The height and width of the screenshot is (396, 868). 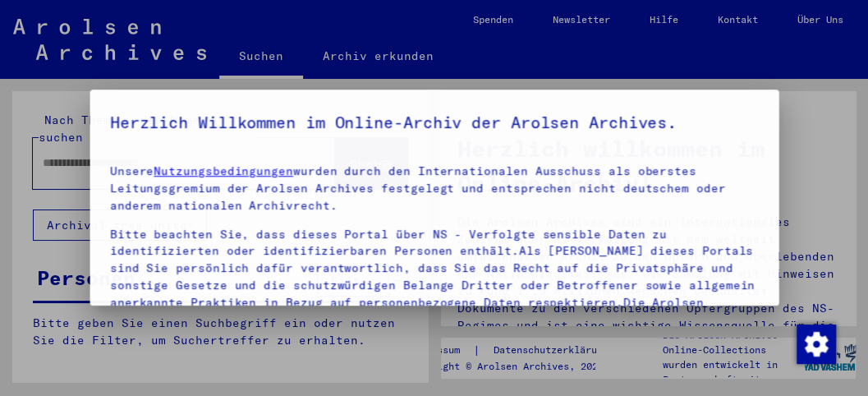 What do you see at coordinates (221, 170) in the screenshot?
I see `a: Nutzungsbedingungen` at bounding box center [221, 170].